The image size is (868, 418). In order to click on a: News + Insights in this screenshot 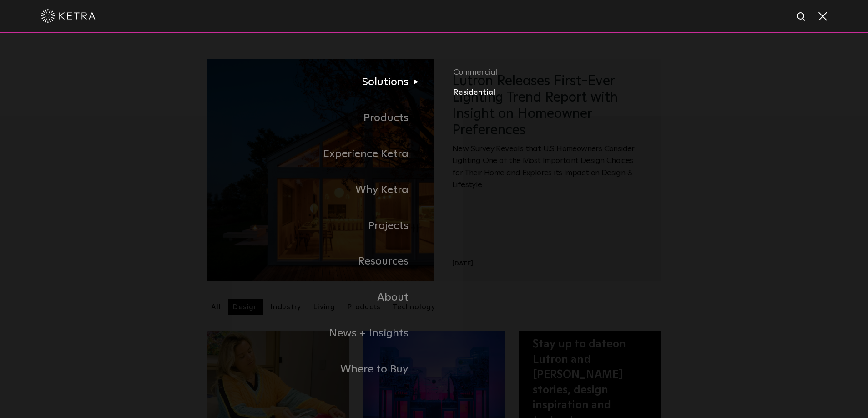, I will do `click(281, 333)`.